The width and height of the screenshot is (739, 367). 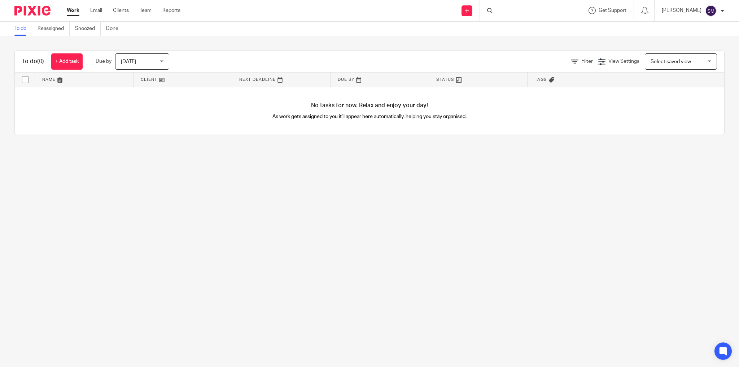 I want to click on a: + Add task, so click(x=67, y=61).